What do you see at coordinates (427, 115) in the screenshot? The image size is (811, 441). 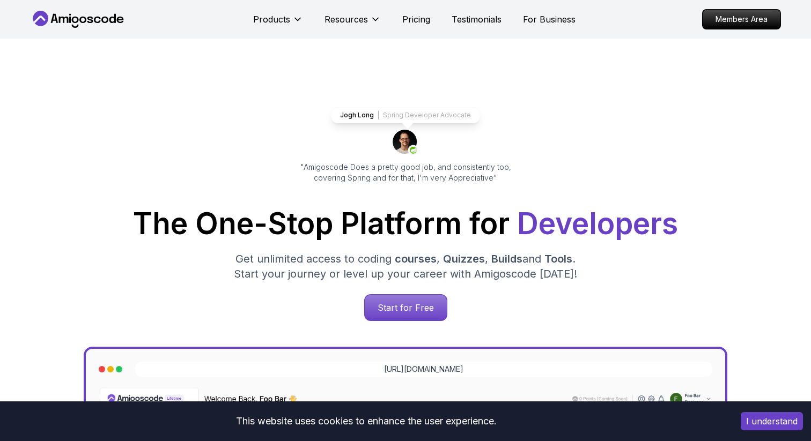 I see `p: Spring Developer Advocate` at bounding box center [427, 115].